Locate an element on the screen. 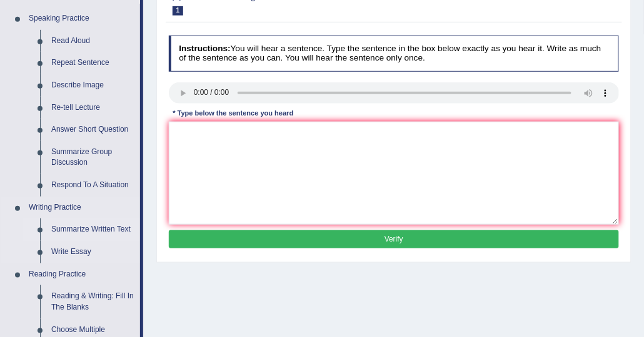 The image size is (644, 337). div: * Type below the sentence you heard is located at coordinates (233, 114).